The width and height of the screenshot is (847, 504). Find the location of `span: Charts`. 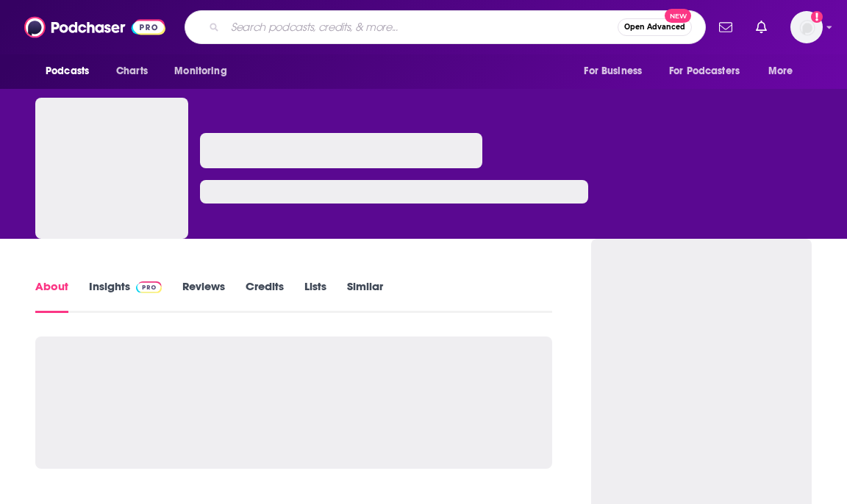

span: Charts is located at coordinates (132, 71).